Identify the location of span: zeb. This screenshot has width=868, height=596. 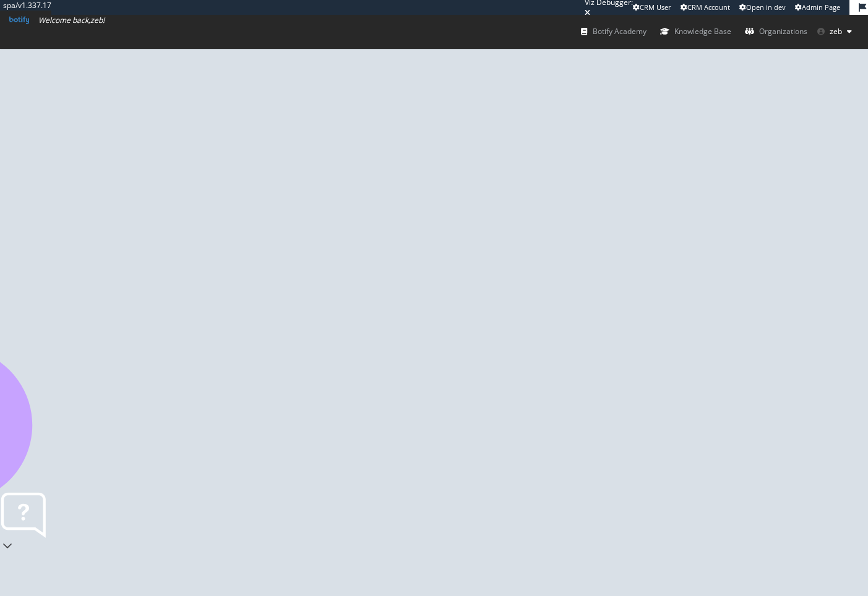
(835, 31).